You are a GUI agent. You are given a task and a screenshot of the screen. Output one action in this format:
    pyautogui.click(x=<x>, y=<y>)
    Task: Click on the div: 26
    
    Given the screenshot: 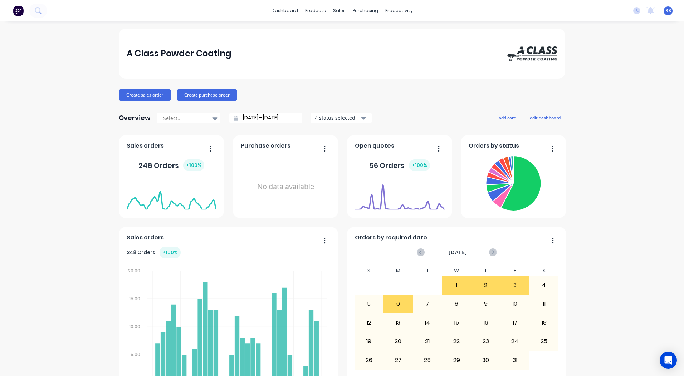 What is the action you would take?
    pyautogui.click(x=369, y=360)
    